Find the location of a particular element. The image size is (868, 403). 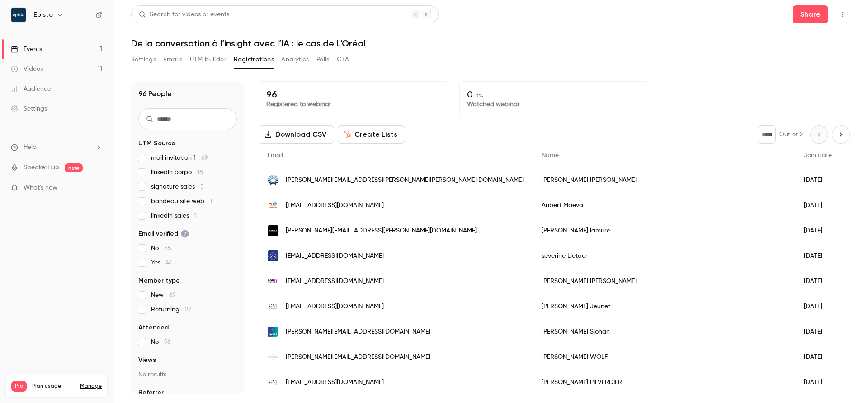

span: Email verified is located at coordinates (163, 234).